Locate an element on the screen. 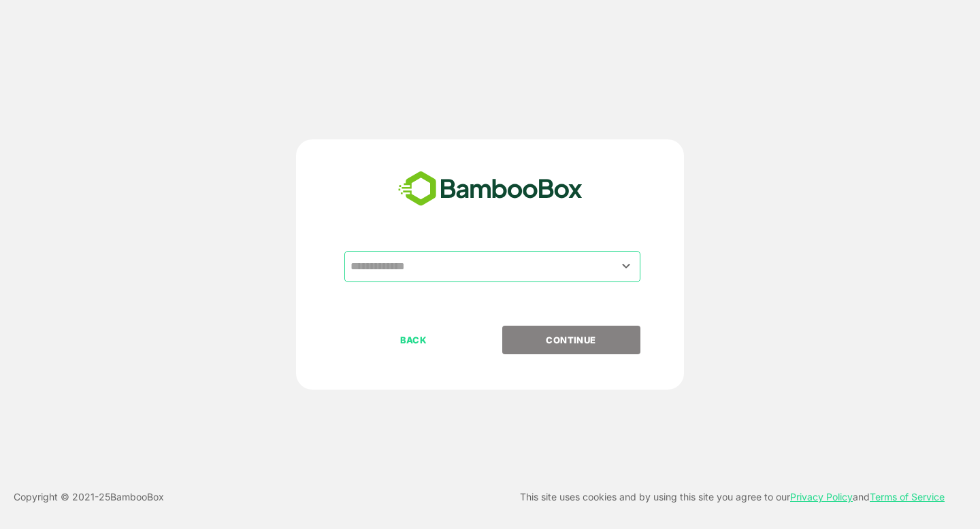  button: BACK is located at coordinates (413, 340).